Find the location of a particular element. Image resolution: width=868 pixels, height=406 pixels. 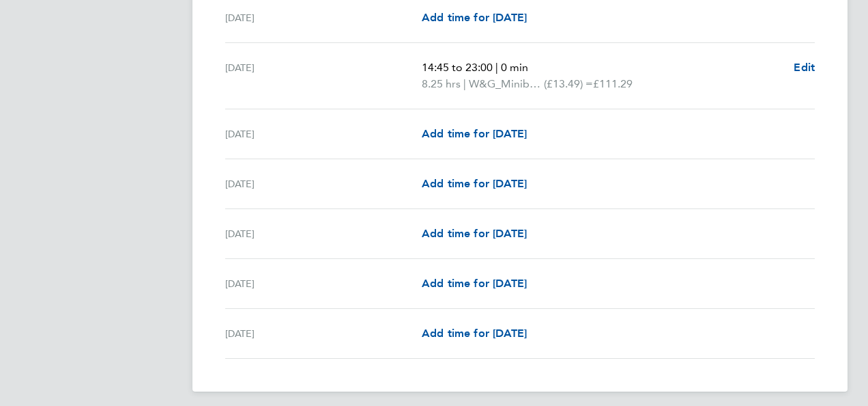

span: 0 min is located at coordinates (514, 67).